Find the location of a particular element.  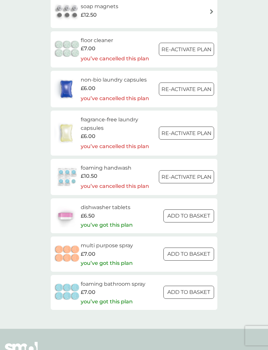

img: fragrance-free laundry capsules is located at coordinates (66, 133).